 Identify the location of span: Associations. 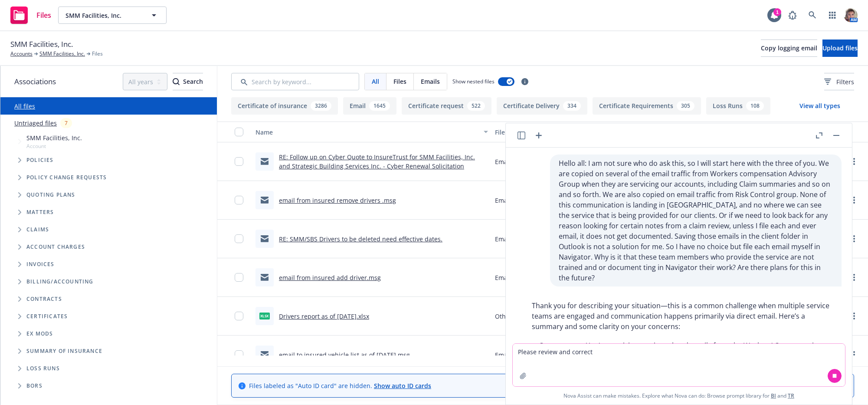
(35, 82).